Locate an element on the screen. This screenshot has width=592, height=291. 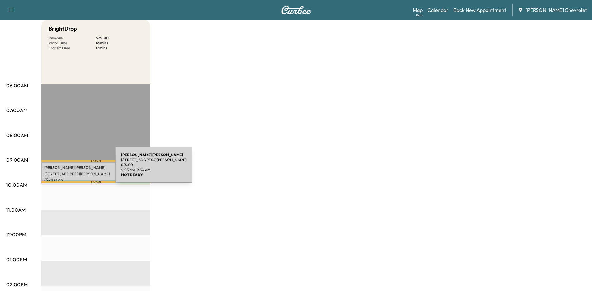
a: Book New Appointment is located at coordinates (480, 10).